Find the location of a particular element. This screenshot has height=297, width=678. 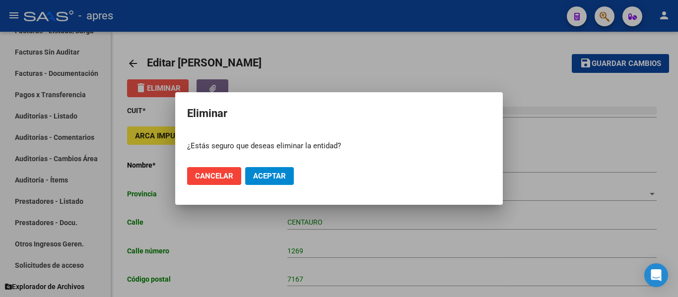

span: Aceptar is located at coordinates (270, 176).